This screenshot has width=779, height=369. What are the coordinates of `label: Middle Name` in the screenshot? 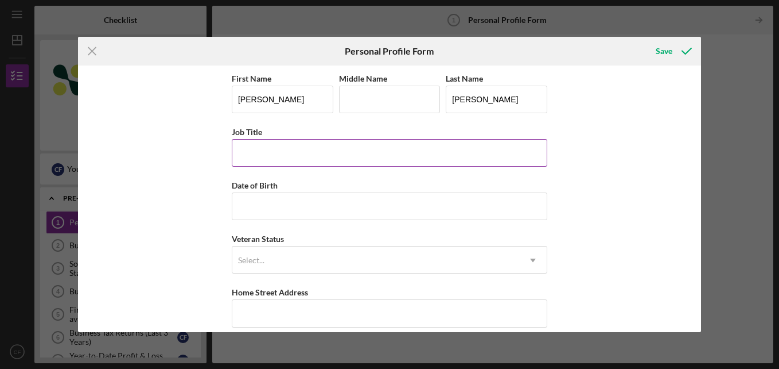 It's located at (363, 78).